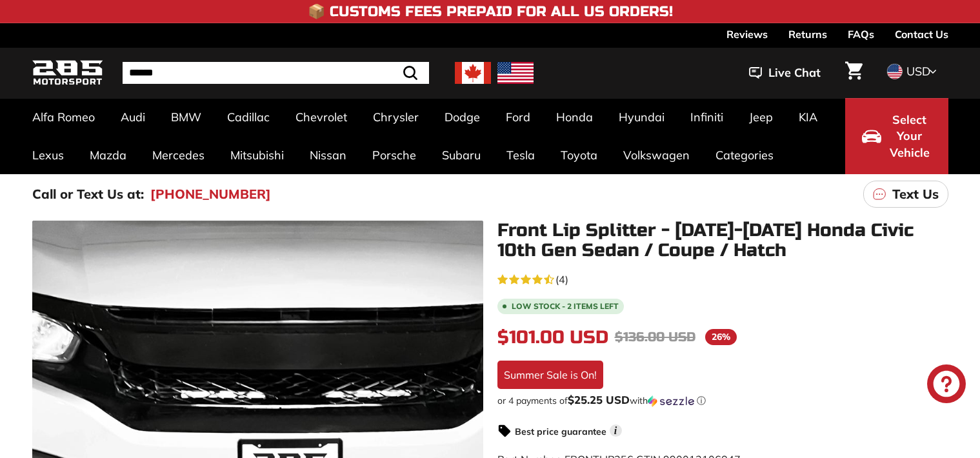 The width and height of the screenshot is (980, 458). What do you see at coordinates (808, 117) in the screenshot?
I see `a: KIA` at bounding box center [808, 117].